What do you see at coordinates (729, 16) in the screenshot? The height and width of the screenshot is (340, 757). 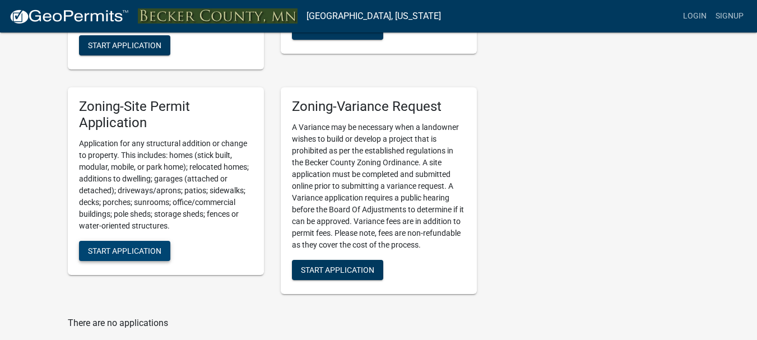 I see `a: Signup` at bounding box center [729, 16].